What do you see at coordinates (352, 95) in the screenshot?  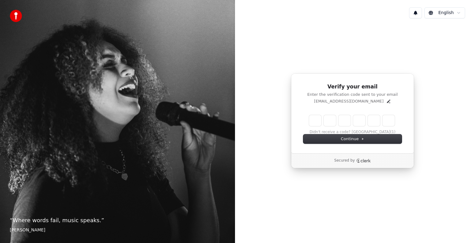 I see `p: Enter the verification code sent to your email` at bounding box center [352, 95].